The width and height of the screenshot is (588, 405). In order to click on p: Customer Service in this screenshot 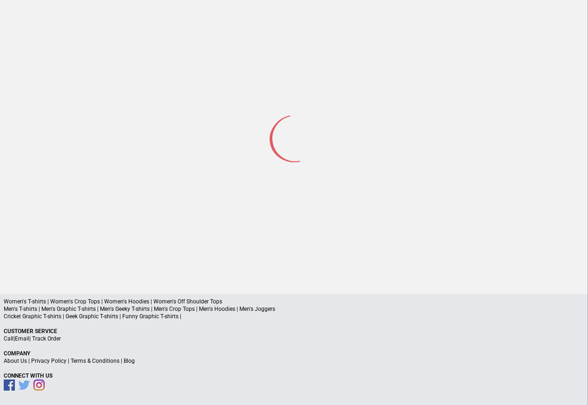, I will do `click(294, 332)`.